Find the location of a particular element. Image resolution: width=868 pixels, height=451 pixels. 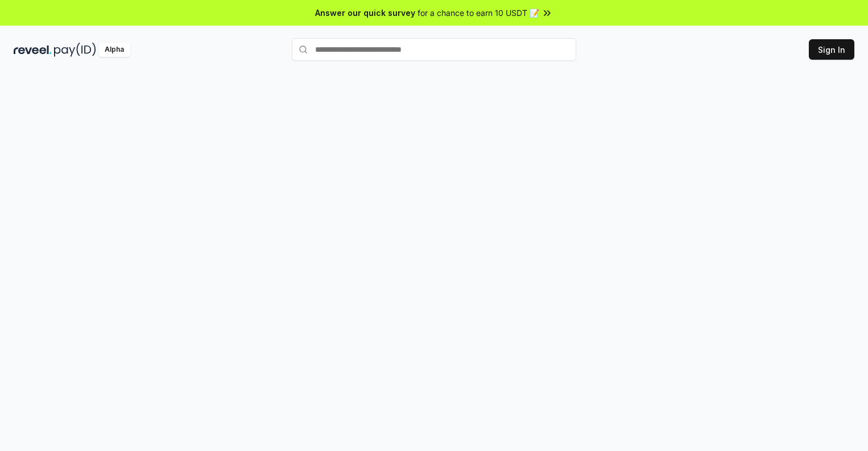

img: reveel_dark is located at coordinates (32, 50).